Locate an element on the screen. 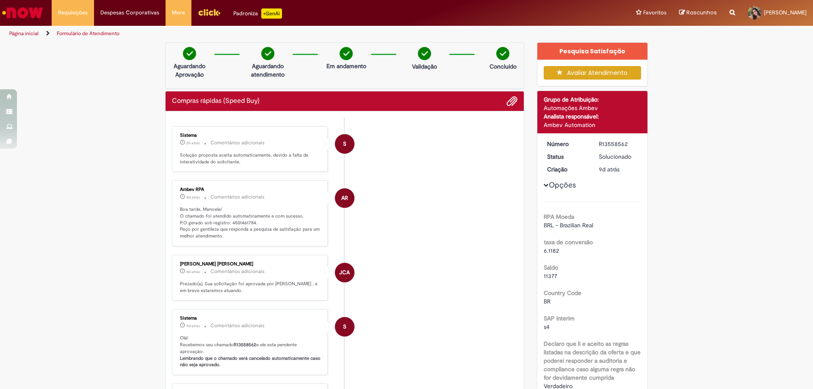 This screenshot has height=389, width=813. b: Lembrando que o chamado será cancelado automaticamente caso não seja aprovado. is located at coordinates (251, 362).